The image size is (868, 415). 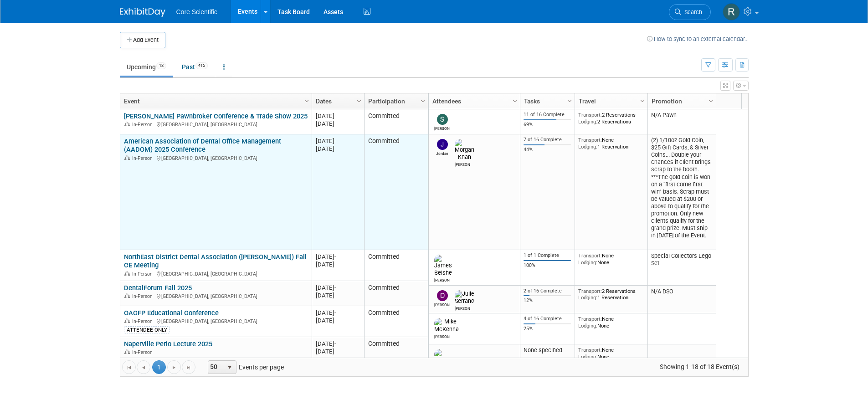 I want to click on div: 44%, so click(x=547, y=150).